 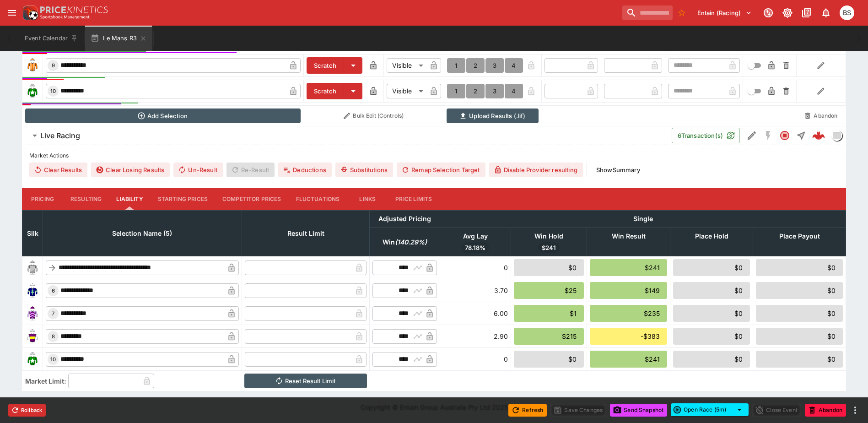 What do you see at coordinates (628, 336) in the screenshot?
I see `div: -$383` at bounding box center [628, 336].